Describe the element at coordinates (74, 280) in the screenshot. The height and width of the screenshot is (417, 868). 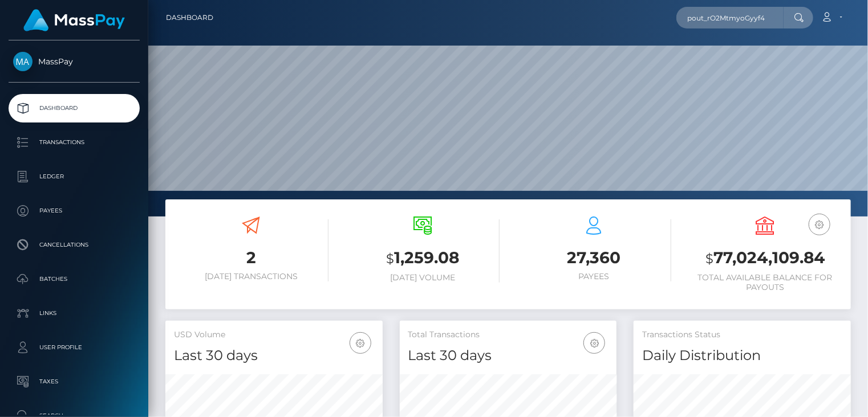
I see `p: Batches` at that location.